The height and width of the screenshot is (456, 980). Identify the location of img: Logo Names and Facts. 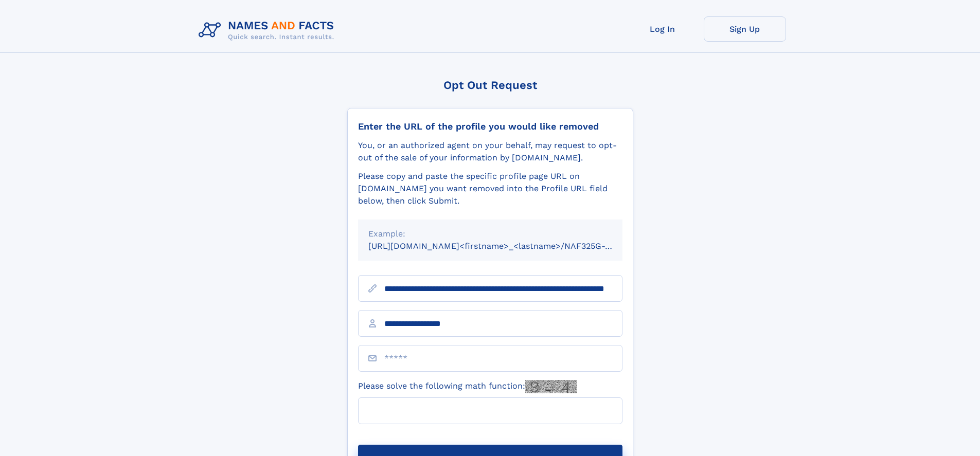
(268, 30).